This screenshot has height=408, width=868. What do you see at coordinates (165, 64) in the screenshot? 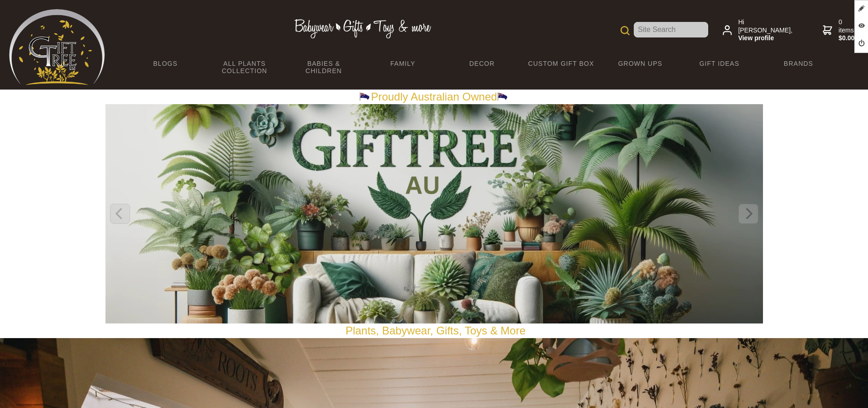
I see `a: BLOGS` at bounding box center [165, 64].